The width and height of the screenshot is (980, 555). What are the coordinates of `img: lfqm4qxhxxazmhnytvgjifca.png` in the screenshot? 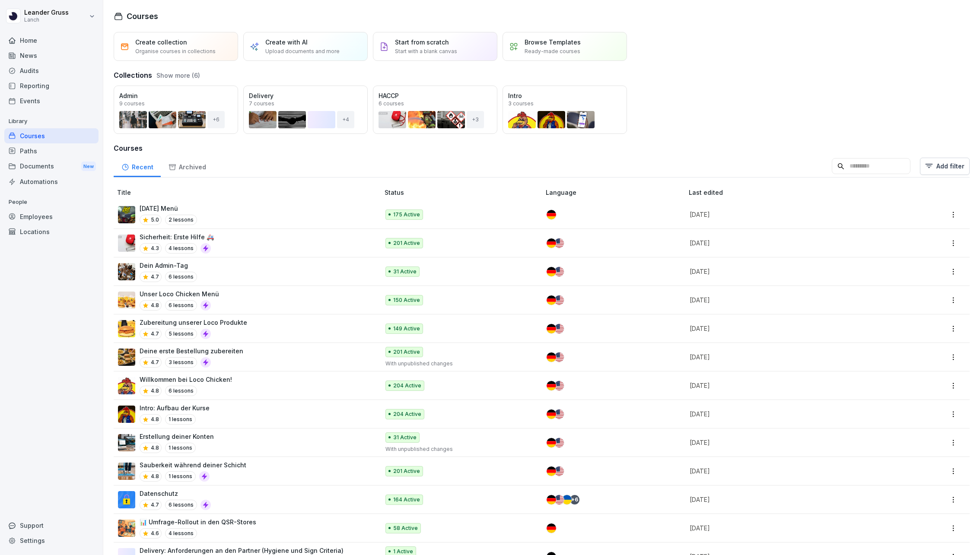 It's located at (127, 386).